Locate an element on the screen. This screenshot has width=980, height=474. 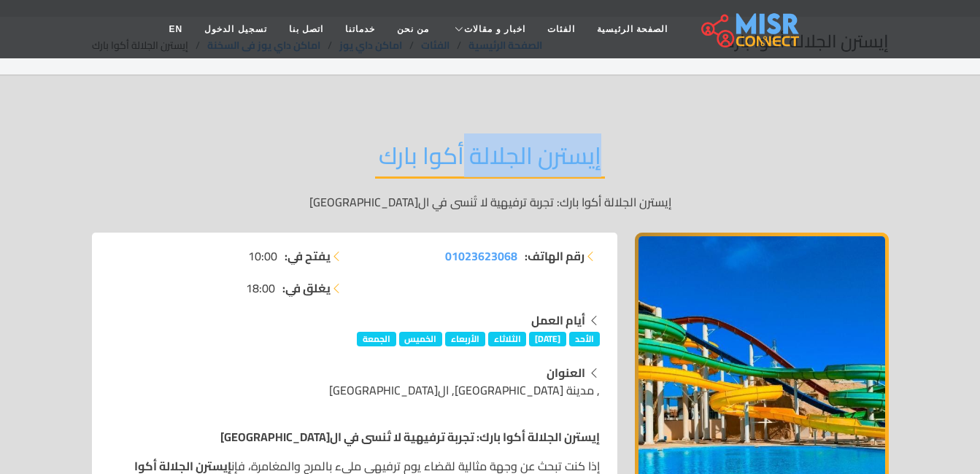
strong: العنوان is located at coordinates (565, 373).